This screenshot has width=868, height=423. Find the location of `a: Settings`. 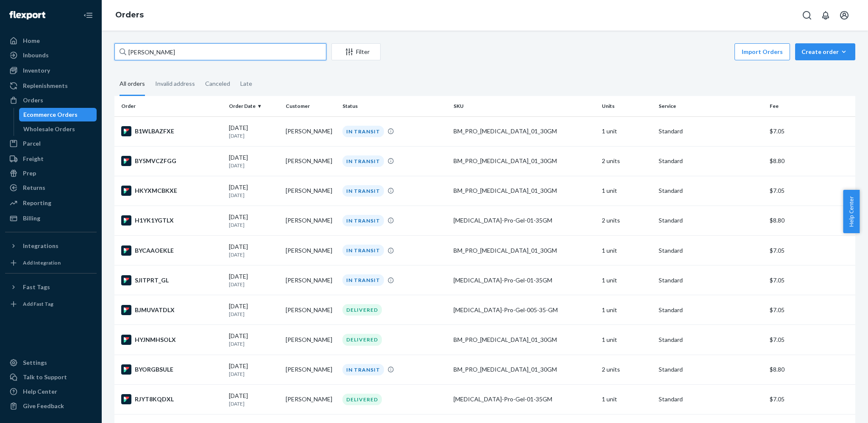

a: Settings is located at coordinates (51, 362).